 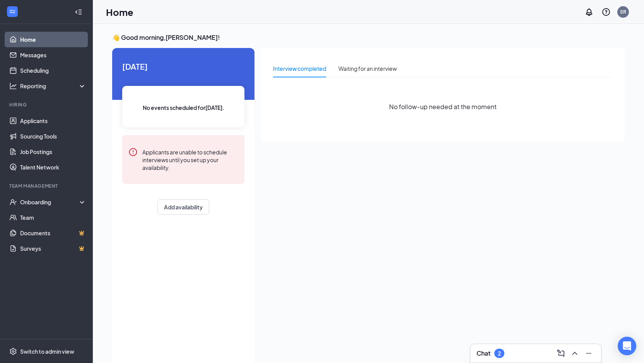 What do you see at coordinates (483, 353) in the screenshot?
I see `h3: Chat` at bounding box center [483, 353].